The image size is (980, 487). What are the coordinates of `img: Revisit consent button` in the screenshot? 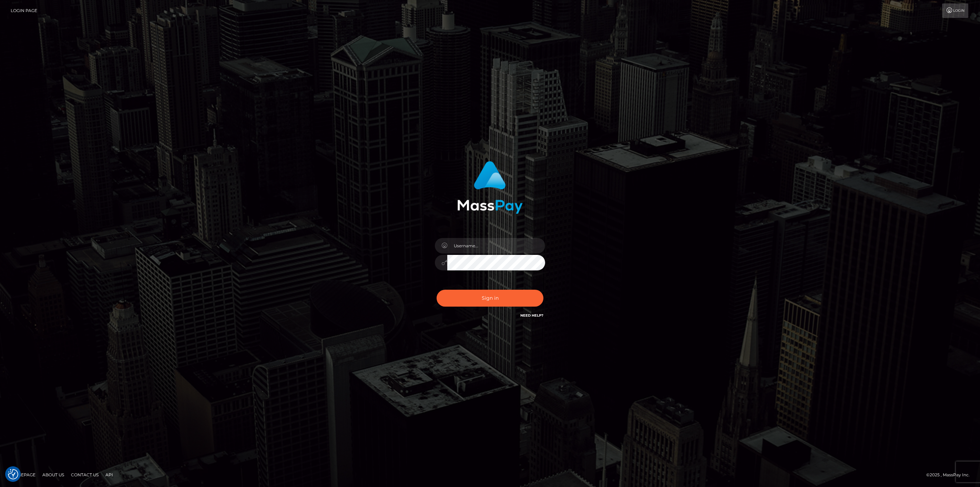 It's located at (13, 474).